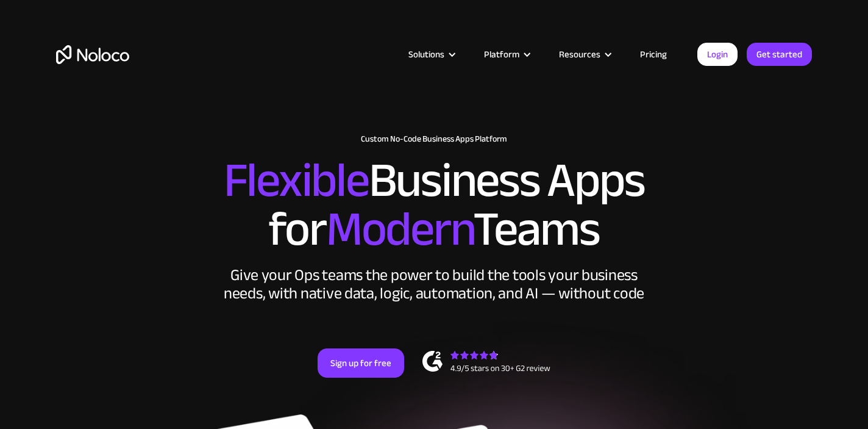 The width and height of the screenshot is (868, 429). Describe the element at coordinates (434, 205) in the screenshot. I see `h2: Business Apps for Teams` at that location.